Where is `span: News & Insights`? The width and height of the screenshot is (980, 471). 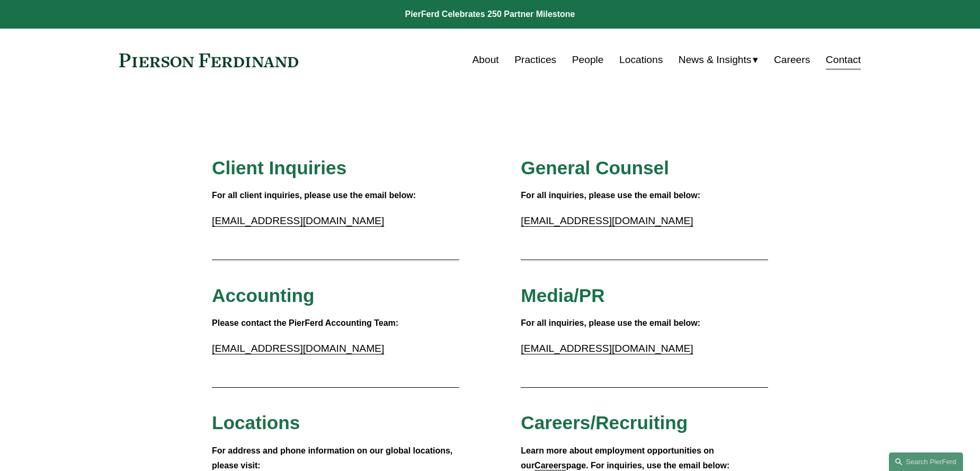 span: News & Insights is located at coordinates (715, 60).